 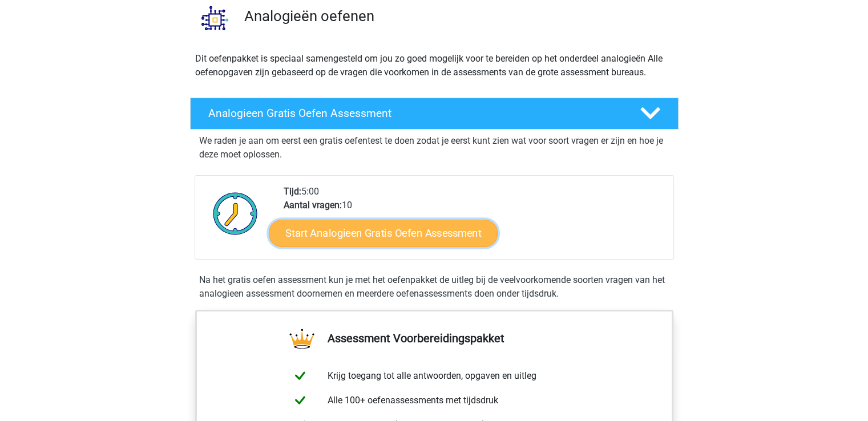 What do you see at coordinates (434, 114) in the screenshot?
I see `a: Analogieen Gratis Oefen Assessment` at bounding box center [434, 114].